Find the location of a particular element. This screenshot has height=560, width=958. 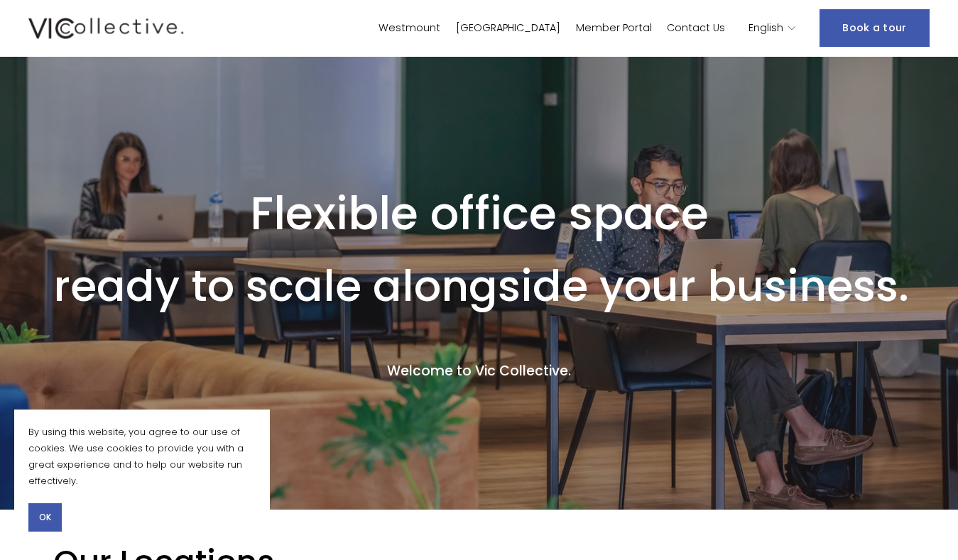

h4: Welcome to Vic Collective. is located at coordinates (479, 371).